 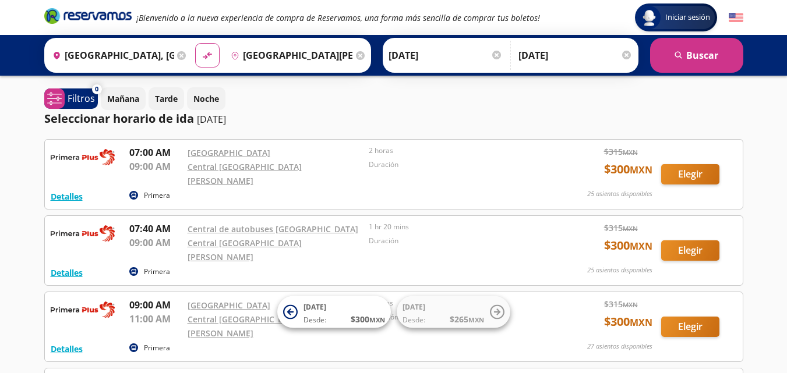 I want to click on button: Tarde, so click(x=166, y=98).